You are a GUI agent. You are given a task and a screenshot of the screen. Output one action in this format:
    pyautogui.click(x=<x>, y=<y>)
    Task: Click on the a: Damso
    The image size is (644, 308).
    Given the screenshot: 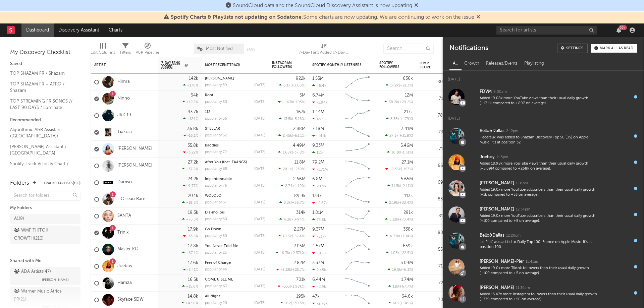 What is the action you would take?
    pyautogui.click(x=125, y=182)
    